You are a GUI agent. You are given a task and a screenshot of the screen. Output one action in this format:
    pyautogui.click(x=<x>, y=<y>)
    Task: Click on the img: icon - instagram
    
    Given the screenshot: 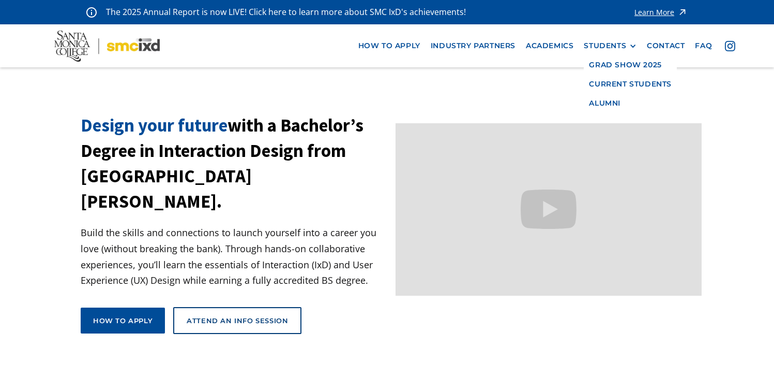 What is the action you would take?
    pyautogui.click(x=731, y=46)
    